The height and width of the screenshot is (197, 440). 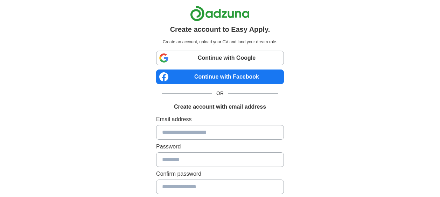 I want to click on label: Confirm password, so click(x=220, y=174).